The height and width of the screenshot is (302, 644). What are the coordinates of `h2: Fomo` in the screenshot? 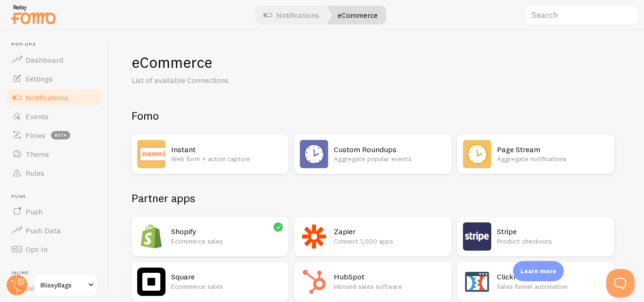 It's located at (373, 115).